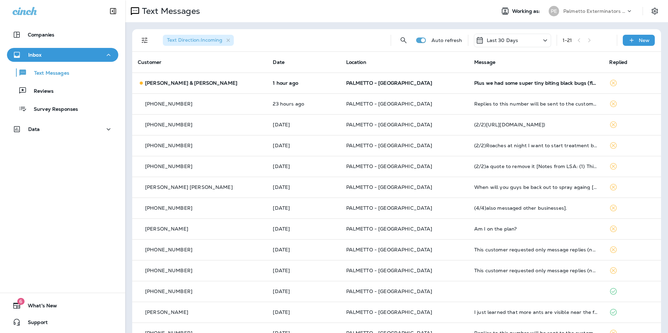 This screenshot has width=668, height=333. I want to click on button: Search Messages, so click(403, 40).